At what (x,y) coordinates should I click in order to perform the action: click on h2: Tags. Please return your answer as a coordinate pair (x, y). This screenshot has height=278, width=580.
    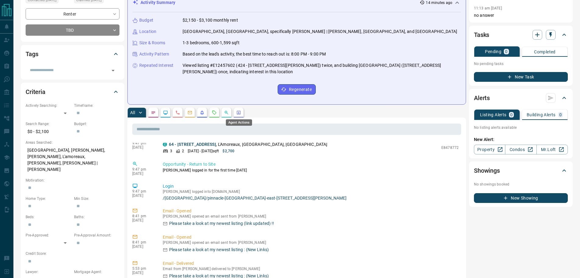
    Looking at the image, I should click on (32, 54).